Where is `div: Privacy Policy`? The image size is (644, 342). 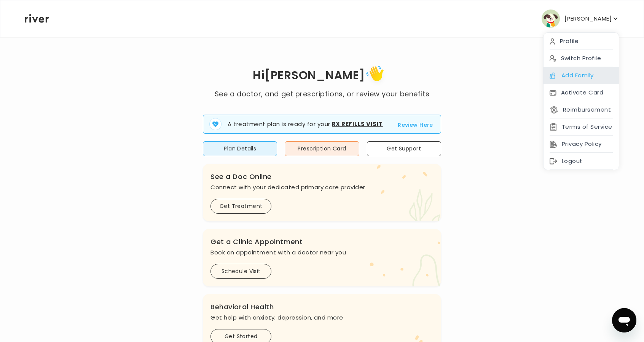
div: Privacy Policy is located at coordinates (581, 144).